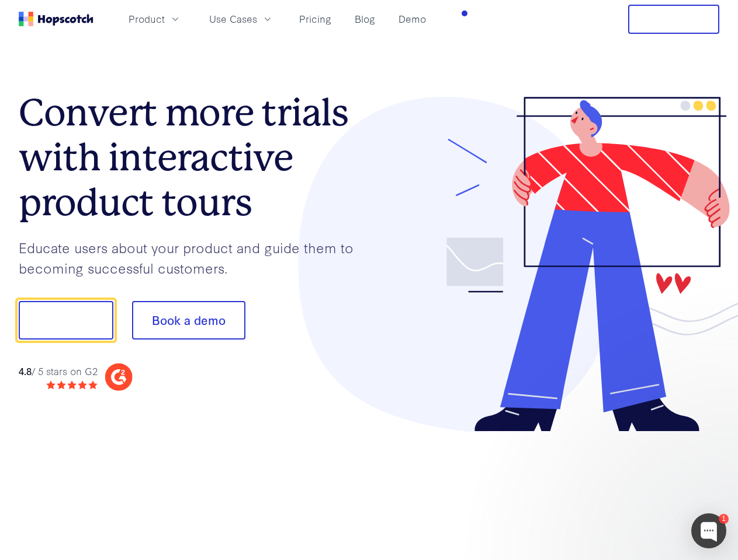 This screenshot has width=738, height=560. What do you see at coordinates (723, 519) in the screenshot?
I see `div: 1` at bounding box center [723, 519].